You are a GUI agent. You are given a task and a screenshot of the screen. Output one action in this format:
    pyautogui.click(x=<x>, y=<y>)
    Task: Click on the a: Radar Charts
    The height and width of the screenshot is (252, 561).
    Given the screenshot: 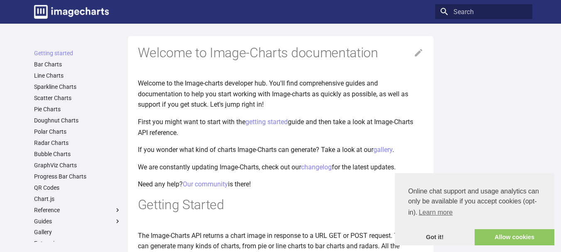 What is the action you would take?
    pyautogui.click(x=78, y=143)
    